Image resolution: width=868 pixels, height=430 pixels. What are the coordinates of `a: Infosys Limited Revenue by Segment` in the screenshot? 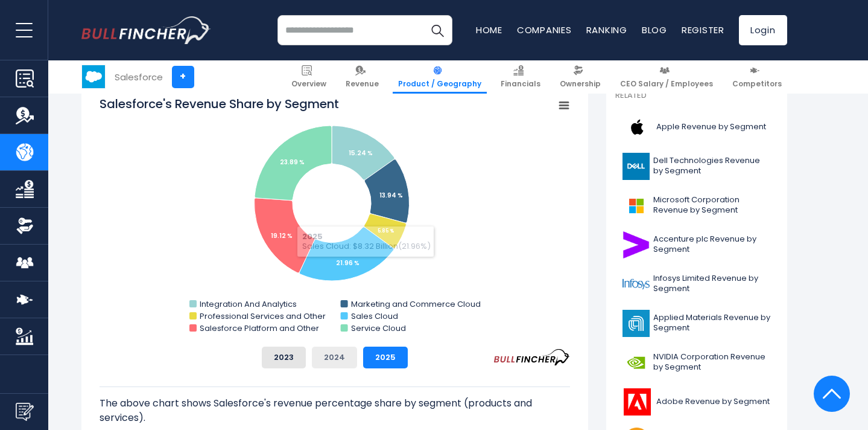 It's located at (697, 284).